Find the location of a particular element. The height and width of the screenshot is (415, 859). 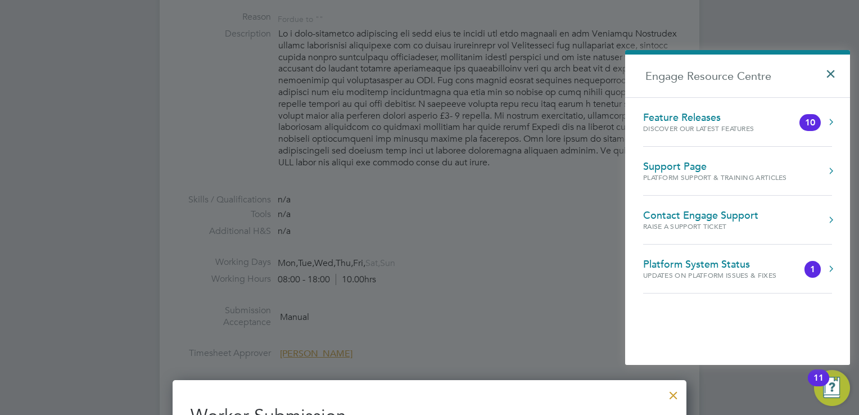

div: Discover our latest features is located at coordinates (709, 128).